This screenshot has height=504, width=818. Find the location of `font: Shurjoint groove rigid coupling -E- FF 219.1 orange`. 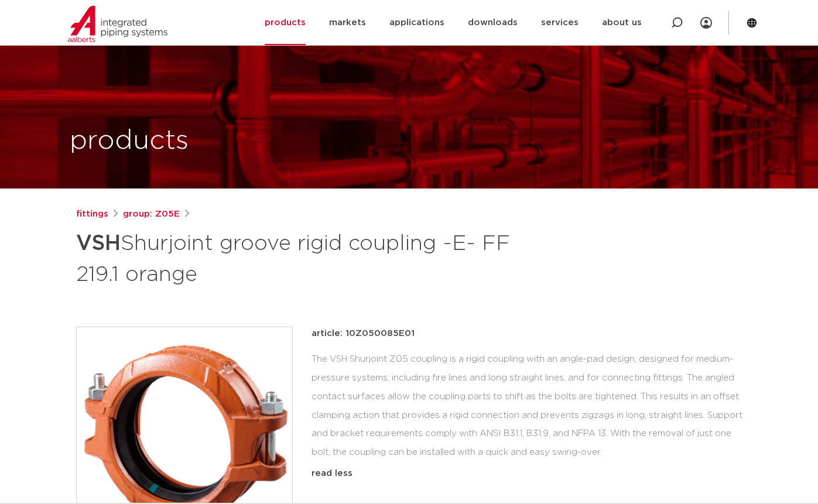

font: Shurjoint groove rigid coupling -E- FF 219.1 orange is located at coordinates (293, 259).